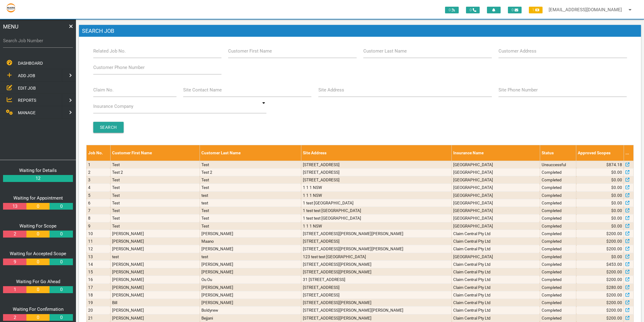 Image resolution: width=644 pixels, height=322 pixels. I want to click on td: 18, so click(99, 295).